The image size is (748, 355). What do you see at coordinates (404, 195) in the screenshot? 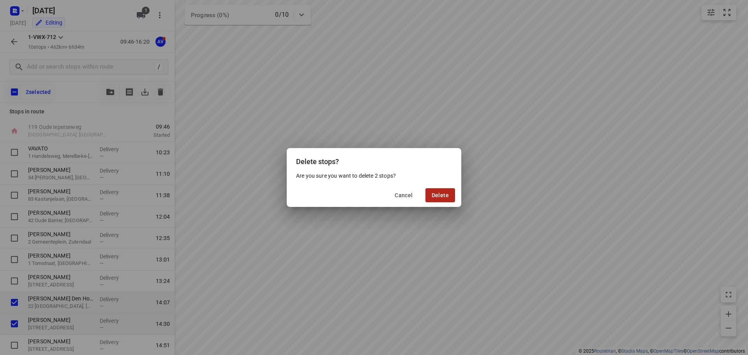
I see `button: Cancel` at bounding box center [404, 195].